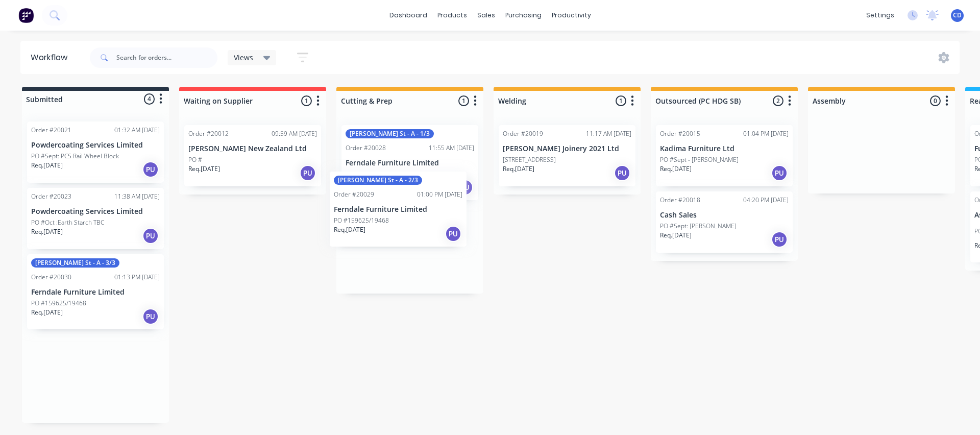 The height and width of the screenshot is (435, 980). What do you see at coordinates (486, 16) in the screenshot?
I see `div: sales` at bounding box center [486, 16].